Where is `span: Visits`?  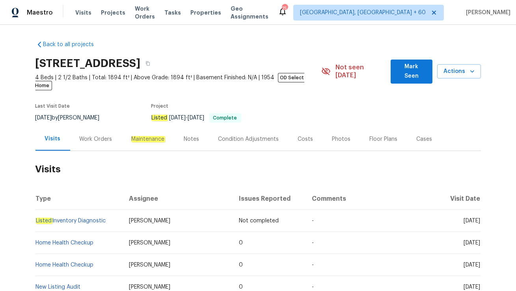 span: Visits is located at coordinates (83, 13).